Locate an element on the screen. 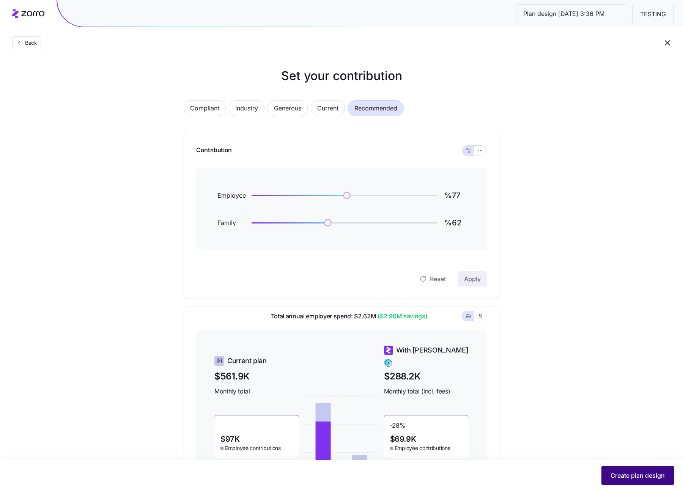  span: Total annual employer spend: $2.62M is located at coordinates (346, 316).